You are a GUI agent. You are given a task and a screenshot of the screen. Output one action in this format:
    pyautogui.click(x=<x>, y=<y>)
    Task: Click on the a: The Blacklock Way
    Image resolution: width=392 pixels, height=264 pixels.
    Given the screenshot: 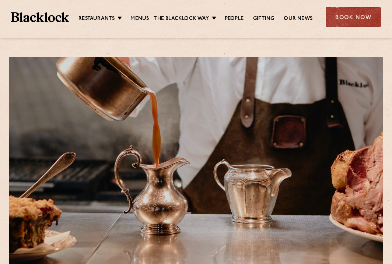 What is the action you would take?
    pyautogui.click(x=181, y=19)
    